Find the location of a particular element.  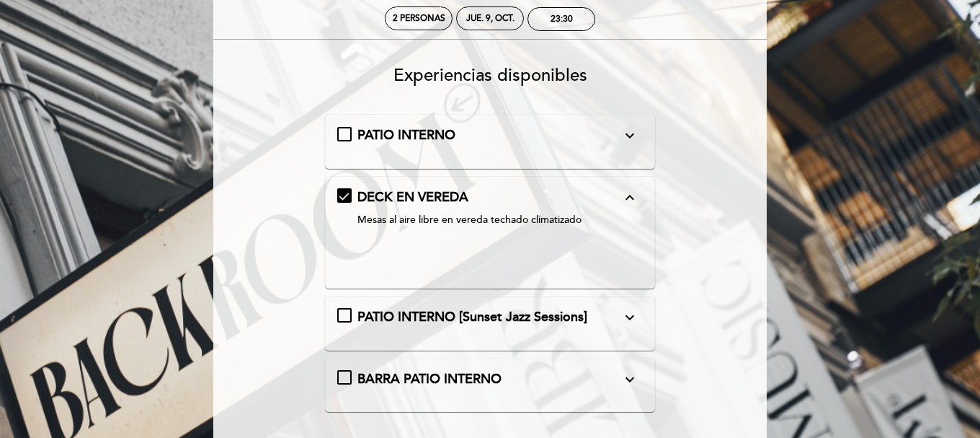

md-checkbox: BARRA PATIO INTERNO expand_more Barra con sillas altas en el patio interno is located at coordinates (490, 380).